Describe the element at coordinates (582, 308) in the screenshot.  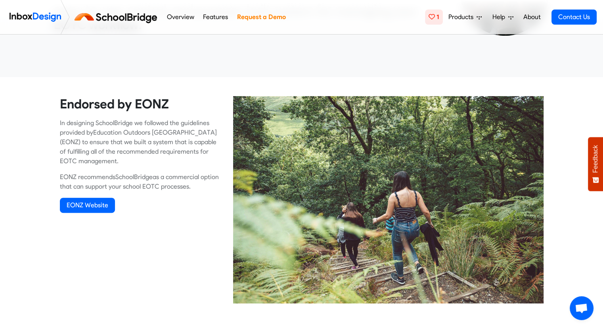
I see `div: Open chat` at that location.